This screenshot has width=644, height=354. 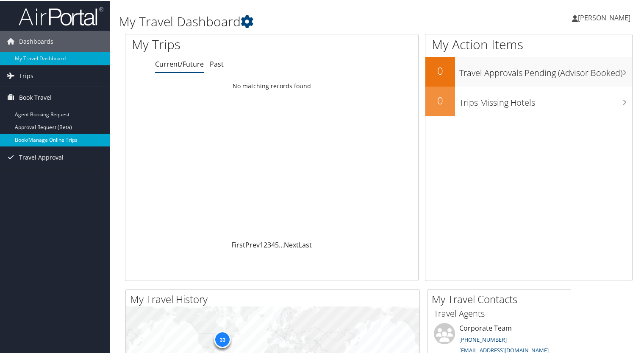 What do you see at coordinates (238, 244) in the screenshot?
I see `a: First` at bounding box center [238, 244].